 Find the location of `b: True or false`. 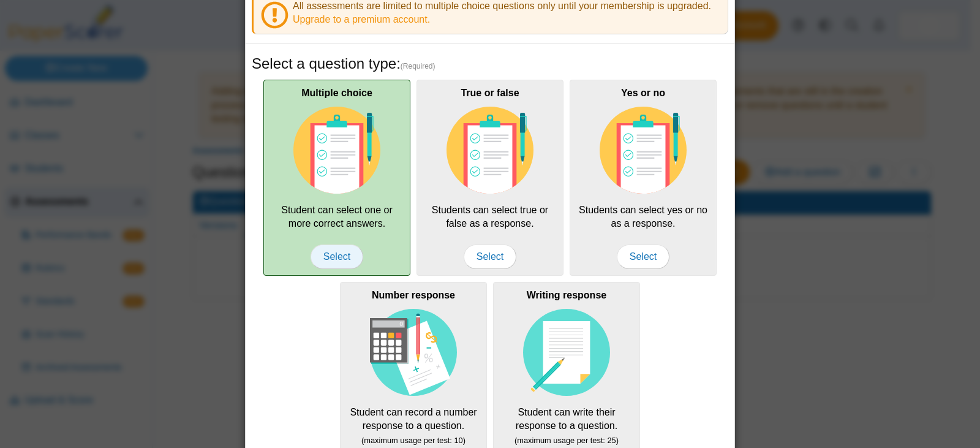

b: True or false is located at coordinates (490, 93).